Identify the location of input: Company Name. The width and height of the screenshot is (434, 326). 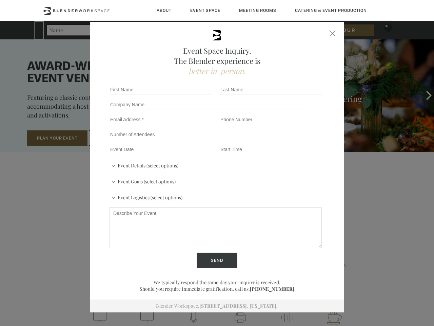
(210, 105).